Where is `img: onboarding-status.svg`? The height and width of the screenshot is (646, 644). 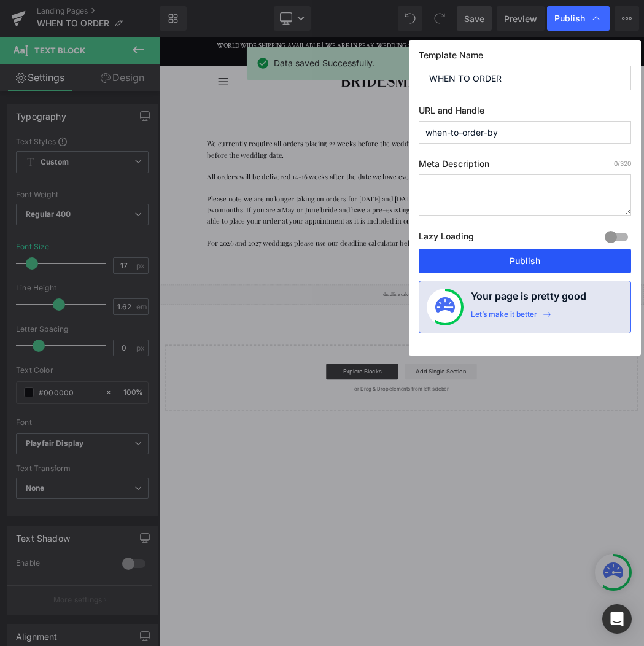
img: onboarding-status.svg is located at coordinates (445, 307).